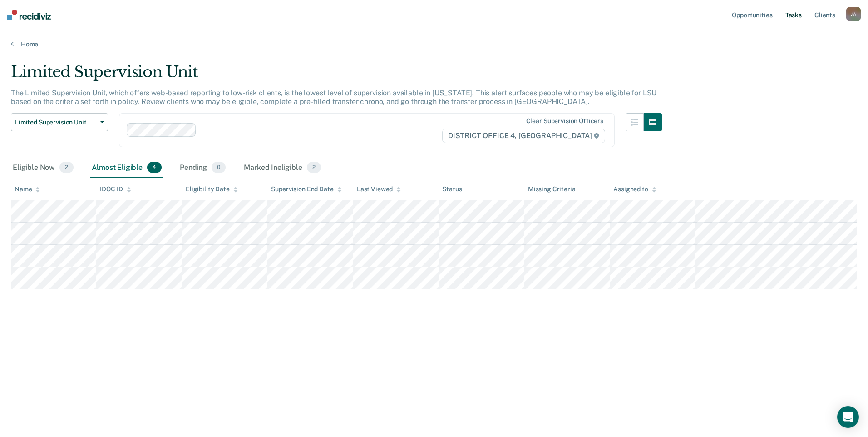 Image resolution: width=868 pixels, height=437 pixels. What do you see at coordinates (202, 168) in the screenshot?
I see `div: Pending0` at bounding box center [202, 168].